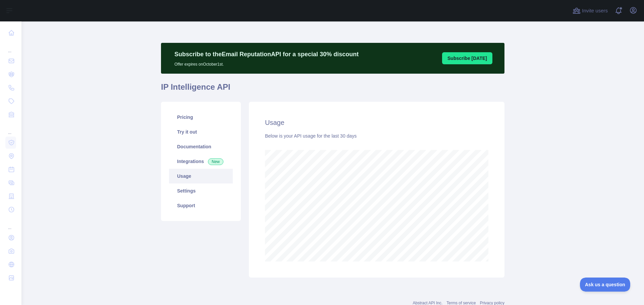  What do you see at coordinates (201, 161) in the screenshot?
I see `a: Integrations New` at bounding box center [201, 161].